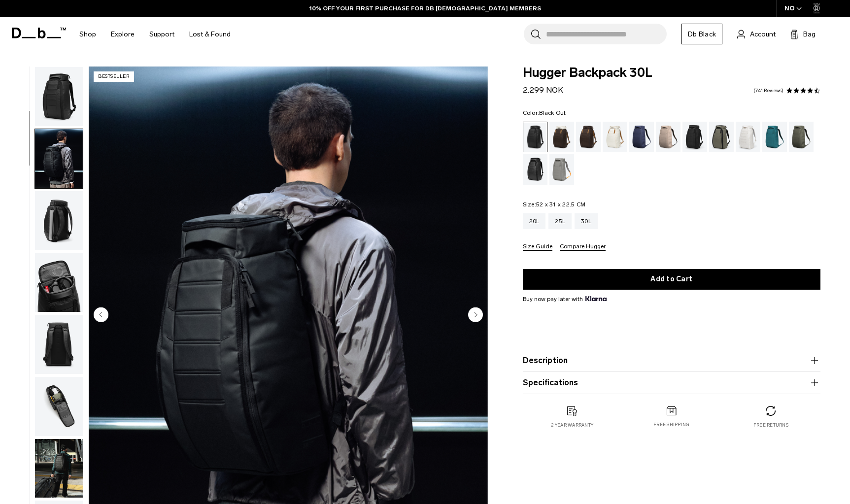 The image size is (850, 504). I want to click on button: Add to Cart, so click(671, 279).